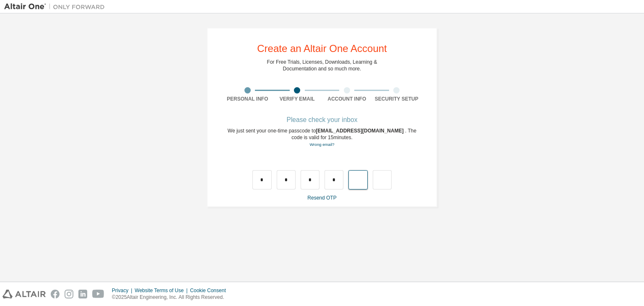 Image resolution: width=644 pixels, height=306 pixels. Describe the element at coordinates (82, 294) in the screenshot. I see `img: linkedin.svg` at that location.